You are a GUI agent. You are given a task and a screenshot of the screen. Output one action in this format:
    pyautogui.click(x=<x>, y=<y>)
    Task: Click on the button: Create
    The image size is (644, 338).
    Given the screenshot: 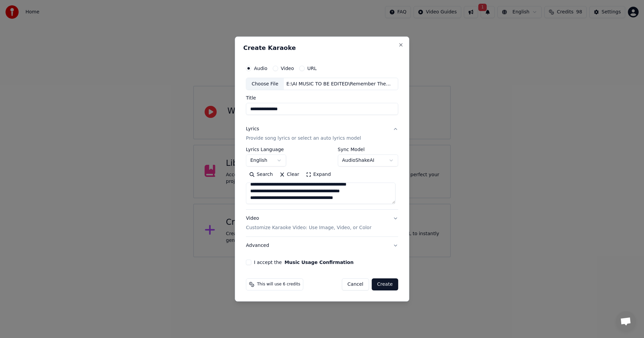 What is the action you would take?
    pyautogui.click(x=385, y=284)
    